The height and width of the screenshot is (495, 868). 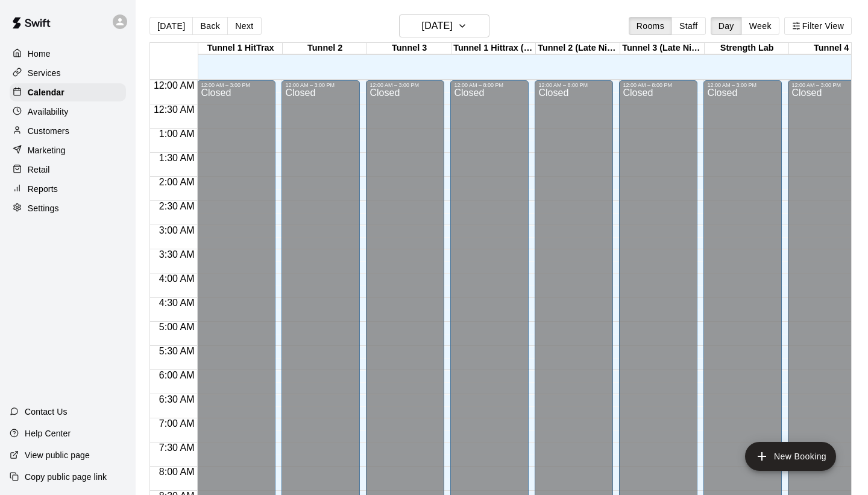 I want to click on a: Customers, so click(x=67, y=131).